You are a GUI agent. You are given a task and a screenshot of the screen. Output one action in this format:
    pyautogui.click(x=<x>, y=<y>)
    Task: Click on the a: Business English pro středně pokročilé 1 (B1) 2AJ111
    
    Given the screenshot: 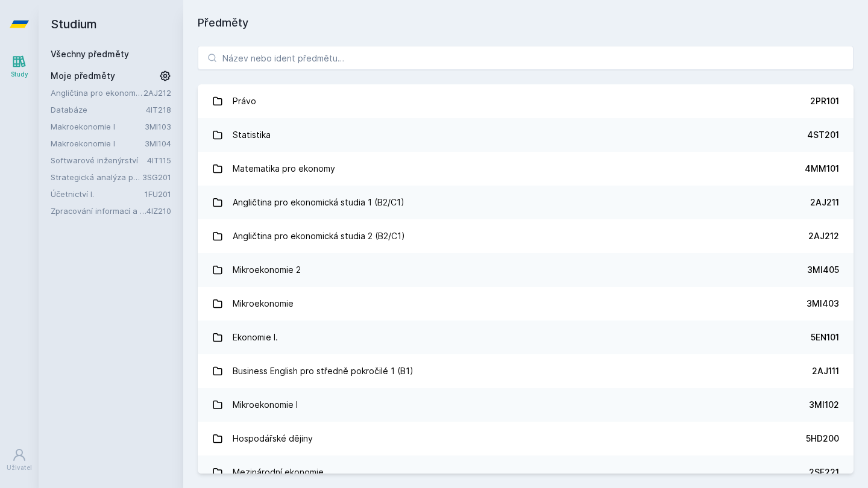 What is the action you would take?
    pyautogui.click(x=526, y=371)
    